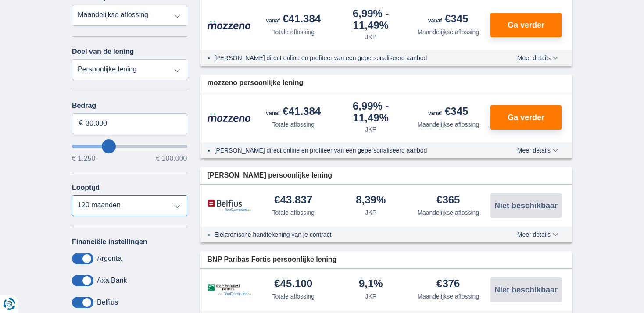  I want to click on label: Looptijd, so click(86, 188).